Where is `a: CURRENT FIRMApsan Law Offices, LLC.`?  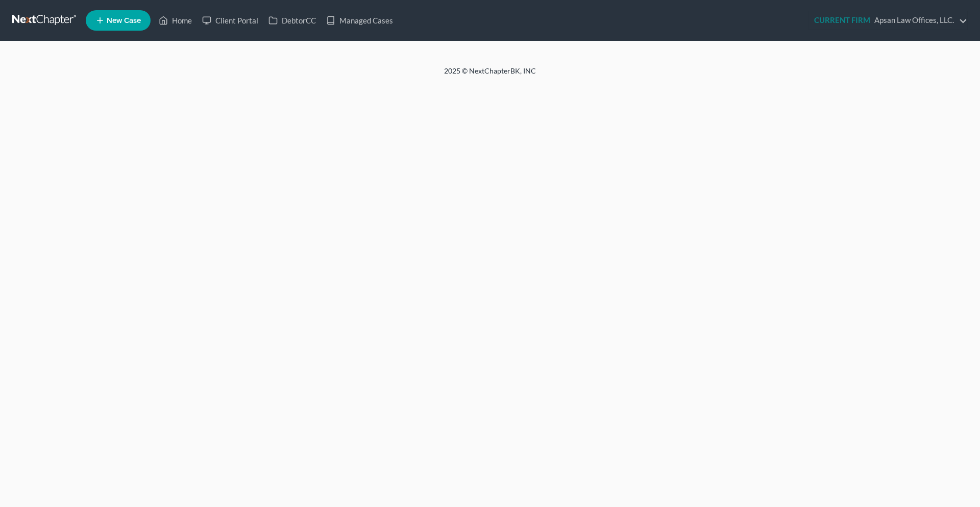 a: CURRENT FIRMApsan Law Offices, LLC. is located at coordinates (888, 20).